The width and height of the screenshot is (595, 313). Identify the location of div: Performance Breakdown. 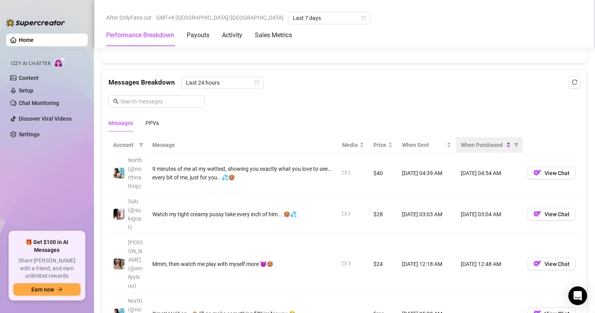
(140, 35).